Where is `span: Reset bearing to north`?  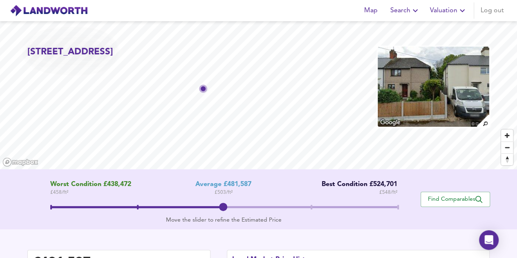 span: Reset bearing to north is located at coordinates (507, 160).